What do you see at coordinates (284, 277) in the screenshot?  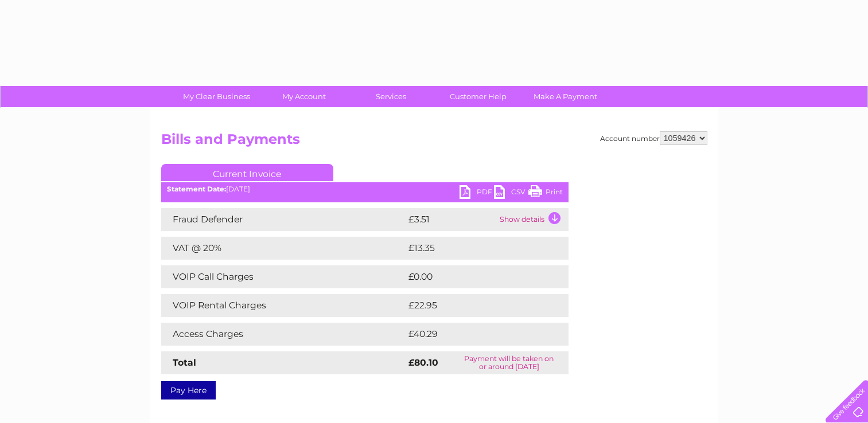 I see `td: VOIP Call Charges` at bounding box center [284, 277].